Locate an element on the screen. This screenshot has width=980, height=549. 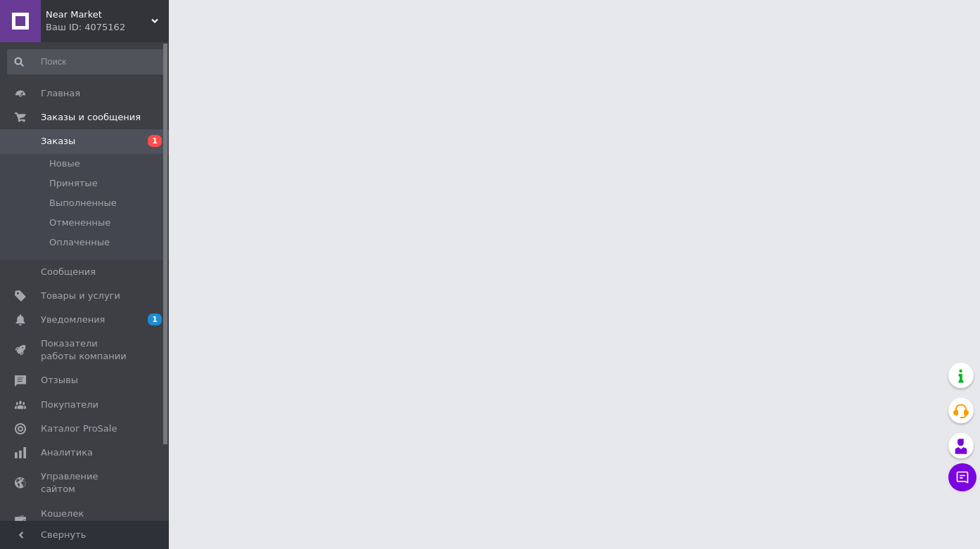
span: Покупатели is located at coordinates (70, 405).